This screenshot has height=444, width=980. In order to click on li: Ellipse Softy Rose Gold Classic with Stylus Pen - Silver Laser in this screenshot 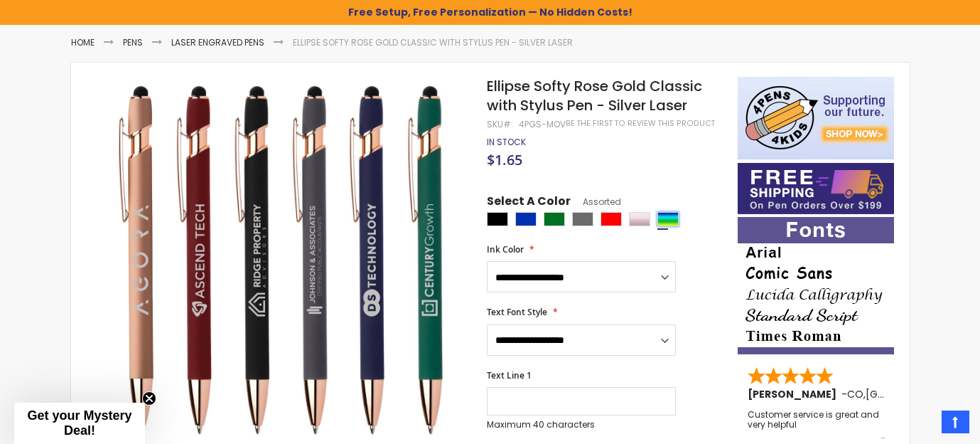, I will do `click(433, 43)`.